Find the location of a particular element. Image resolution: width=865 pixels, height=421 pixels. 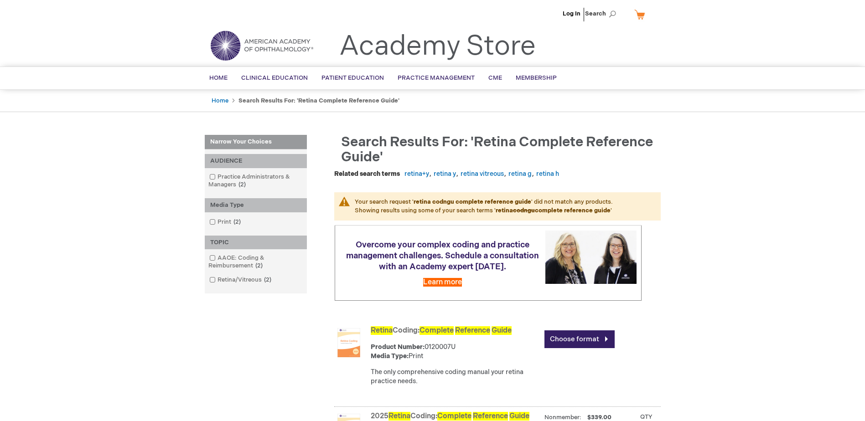

p: The only comprehensive coding manual your retina practice needs. is located at coordinates (455, 377).